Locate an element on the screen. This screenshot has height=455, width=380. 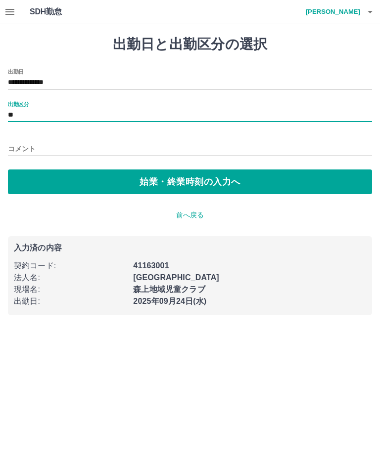
p: 前へ戻る is located at coordinates (190, 215).